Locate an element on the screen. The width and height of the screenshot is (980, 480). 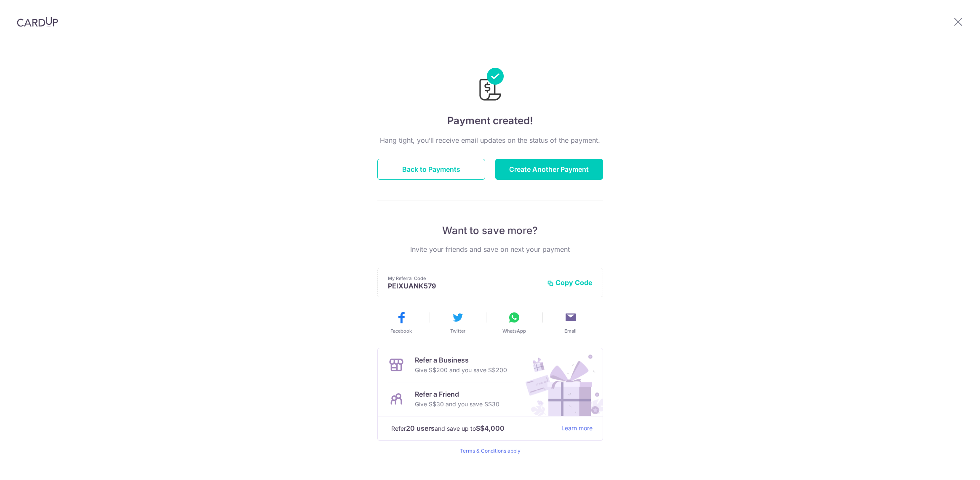
img: Payments is located at coordinates (490, 86).